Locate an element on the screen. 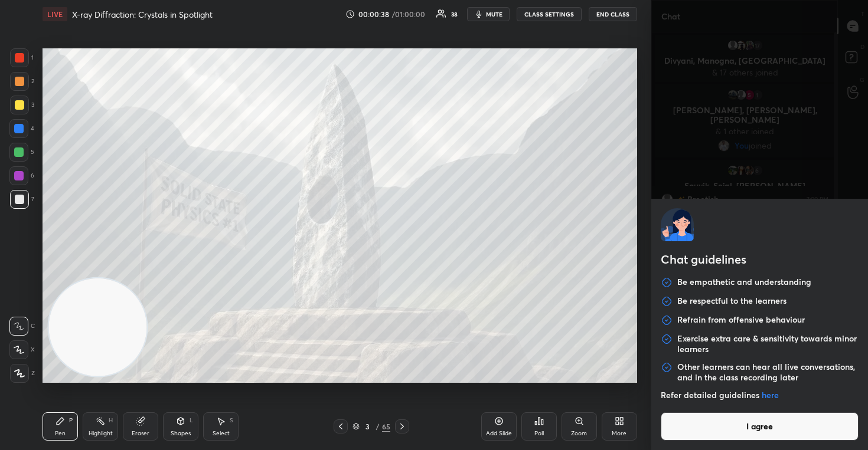 The image size is (868, 450). div: 7 is located at coordinates (22, 200).